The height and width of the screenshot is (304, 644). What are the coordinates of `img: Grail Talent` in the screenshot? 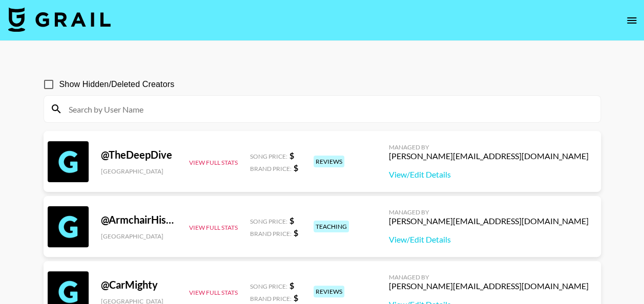 It's located at (60, 20).